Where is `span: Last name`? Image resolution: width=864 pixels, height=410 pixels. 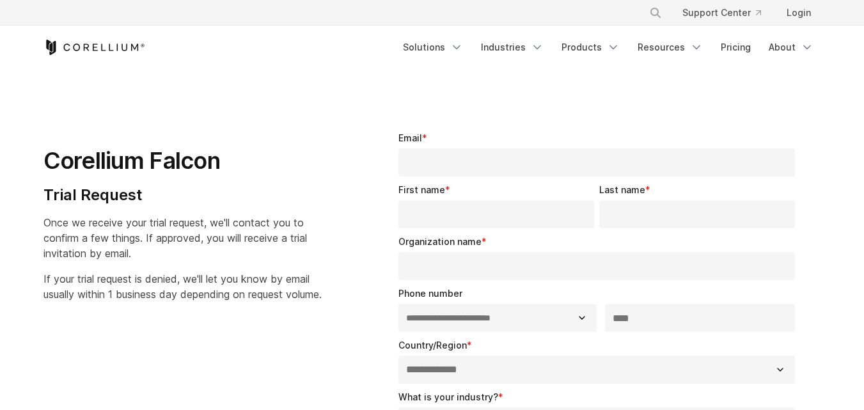 span: Last name is located at coordinates (622, 189).